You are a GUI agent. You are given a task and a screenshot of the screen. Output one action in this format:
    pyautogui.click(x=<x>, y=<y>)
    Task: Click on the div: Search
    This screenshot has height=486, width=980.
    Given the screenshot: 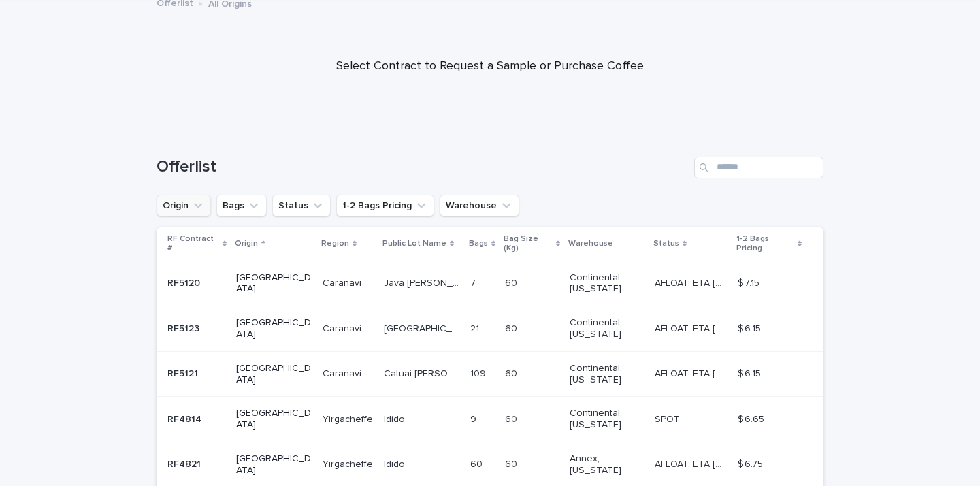 What is the action you would take?
    pyautogui.click(x=759, y=167)
    